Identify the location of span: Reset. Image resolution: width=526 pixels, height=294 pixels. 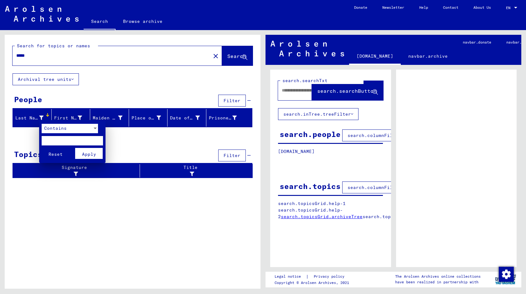
(55, 154).